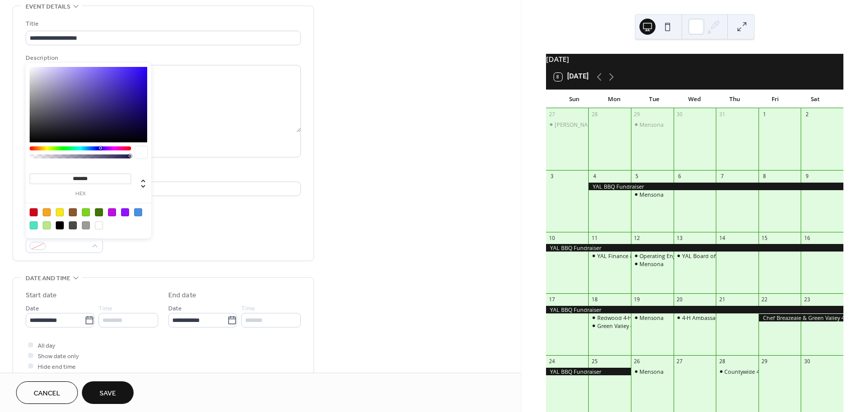 This screenshot has width=868, height=412. I want to click on div: YAL Finance & Executive Board Meeting, so click(610, 255).